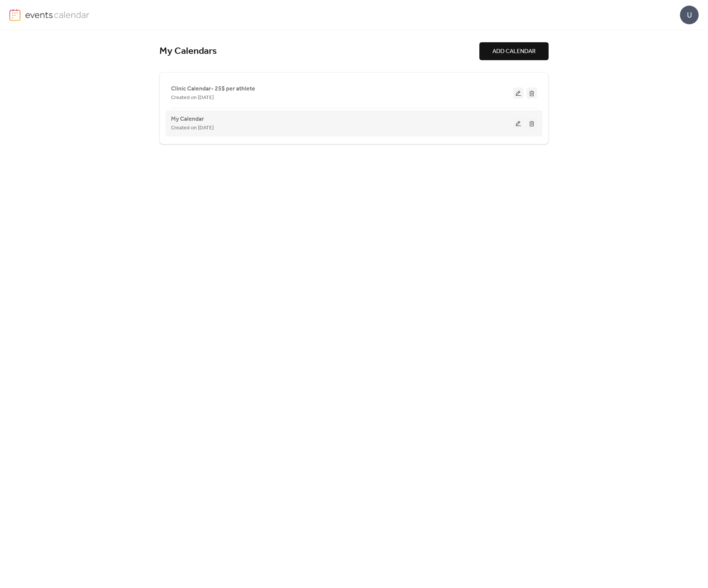 The width and height of the screenshot is (708, 588). I want to click on img: logo-type, so click(57, 15).